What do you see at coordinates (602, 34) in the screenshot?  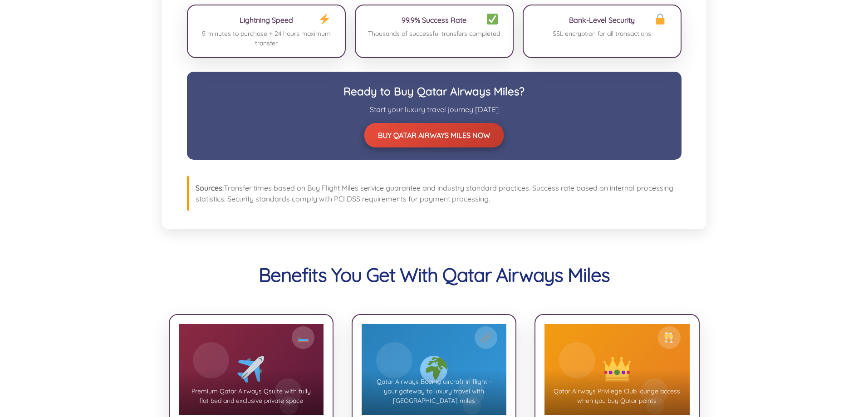 I see `div: SSL encryption for all transactions` at bounding box center [602, 34].